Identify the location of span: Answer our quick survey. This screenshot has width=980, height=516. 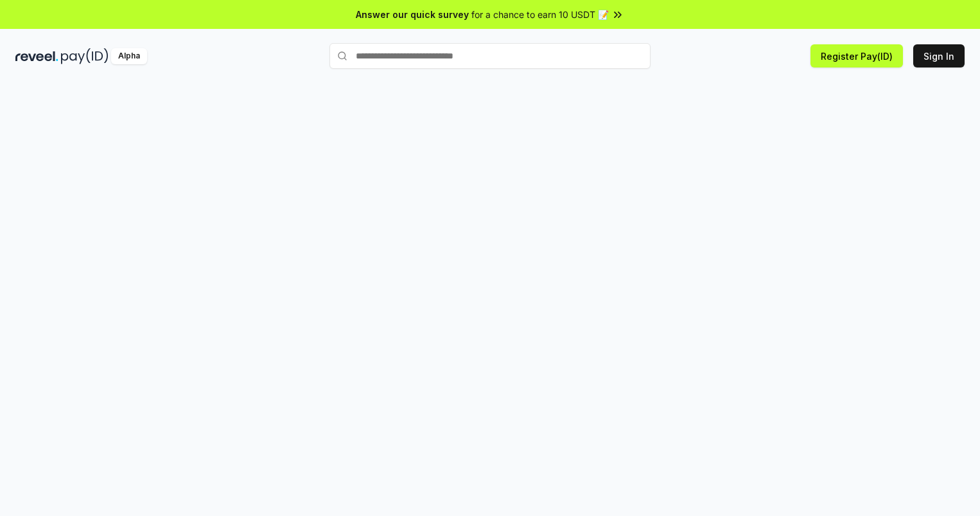
(413, 15).